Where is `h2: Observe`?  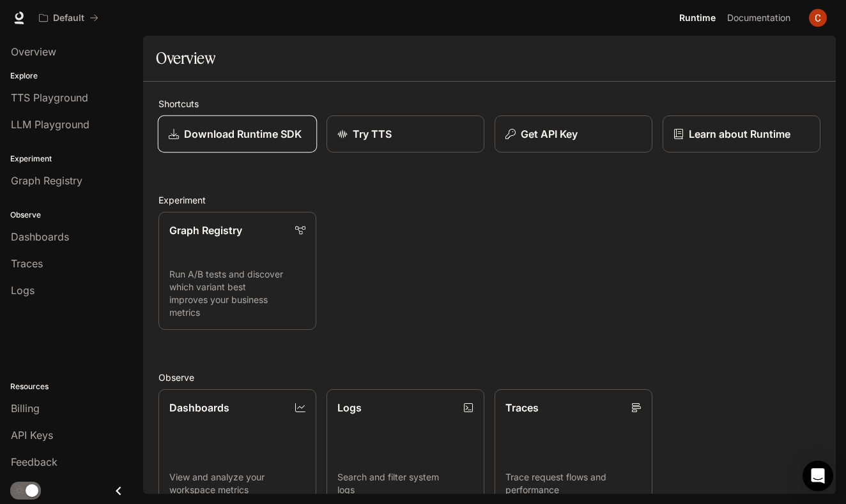
h2: Observe is located at coordinates (490, 377).